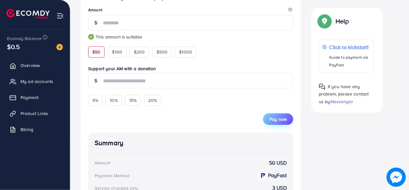 Image resolution: width=409 pixels, height=190 pixels. I want to click on span: Ecomdy Balance, so click(24, 39).